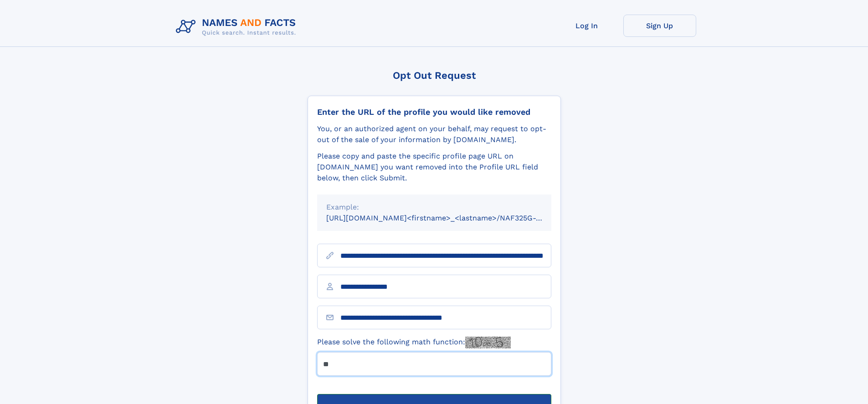 This screenshot has height=404, width=868. Describe the element at coordinates (413, 342) in the screenshot. I see `label: Please solve the following math function:` at that location.